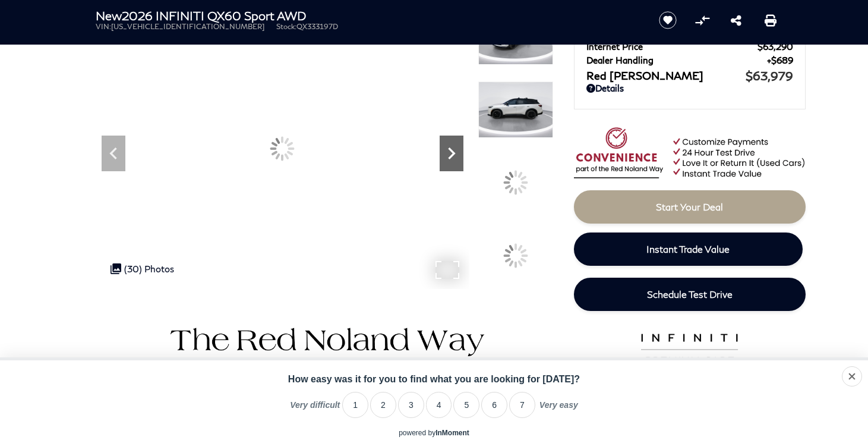 The width and height of the screenshot is (868, 443). I want to click on span: Internet Price, so click(672, 46).